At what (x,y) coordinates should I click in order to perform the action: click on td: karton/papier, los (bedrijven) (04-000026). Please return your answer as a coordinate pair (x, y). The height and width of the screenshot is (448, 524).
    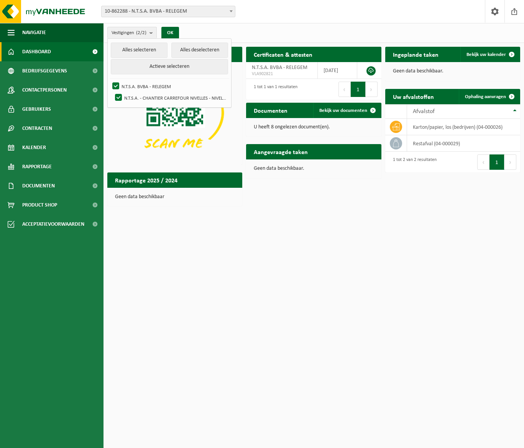
    Looking at the image, I should click on (464, 127).